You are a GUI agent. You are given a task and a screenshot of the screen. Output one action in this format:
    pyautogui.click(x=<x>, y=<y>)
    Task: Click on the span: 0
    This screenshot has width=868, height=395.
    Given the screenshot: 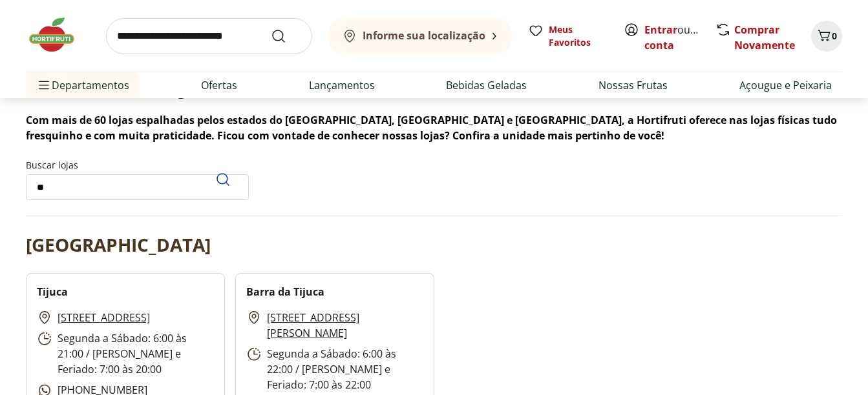 What is the action you would take?
    pyautogui.click(x=835, y=36)
    